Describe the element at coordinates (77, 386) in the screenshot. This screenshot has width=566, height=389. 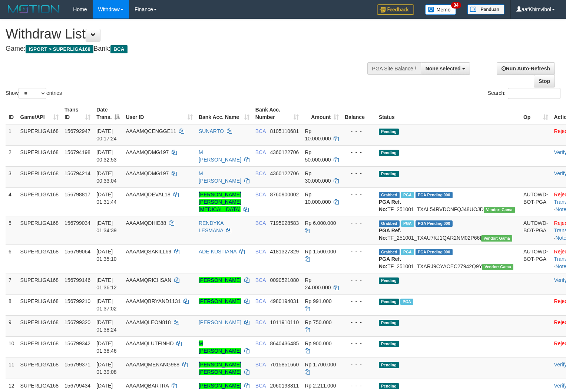
I see `span: 156799434` at that location.